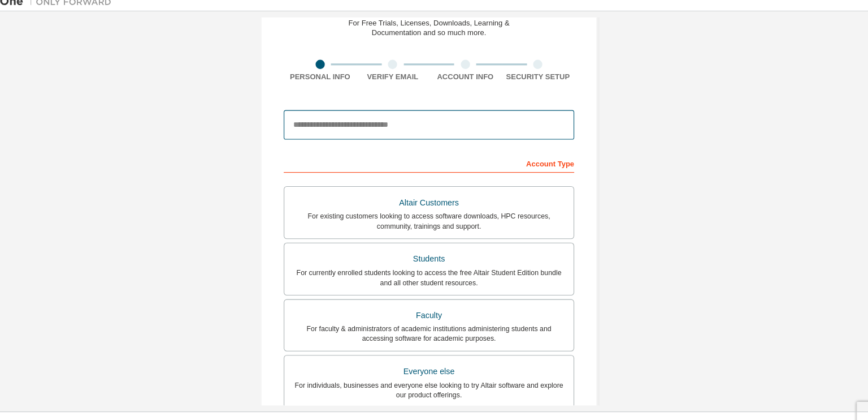 Image resolution: width=868 pixels, height=420 pixels. What do you see at coordinates (133, 403) in the screenshot?
I see `img: youtube.svg` at bounding box center [133, 403].